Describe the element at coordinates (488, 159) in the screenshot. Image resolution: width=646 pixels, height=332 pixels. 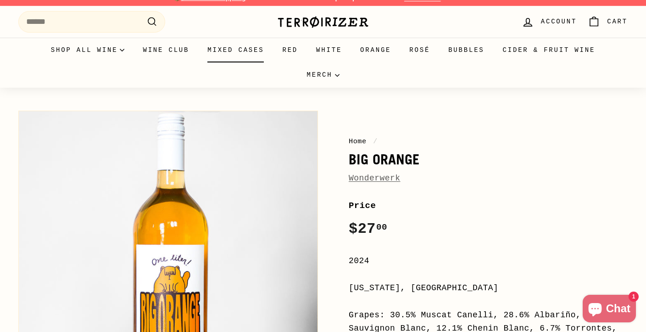
I see `h1: Big Orange` at that location.